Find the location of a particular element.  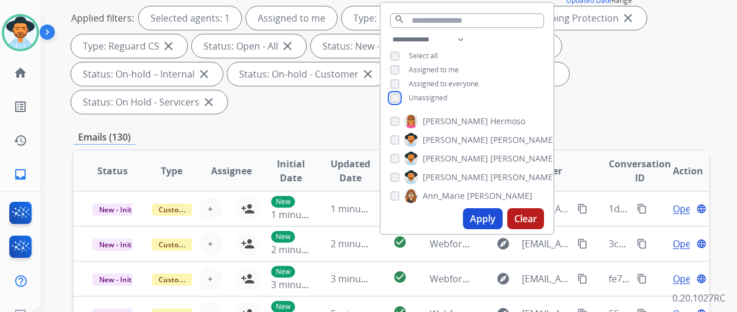

mat-icon: list_alt is located at coordinates (20, 107).